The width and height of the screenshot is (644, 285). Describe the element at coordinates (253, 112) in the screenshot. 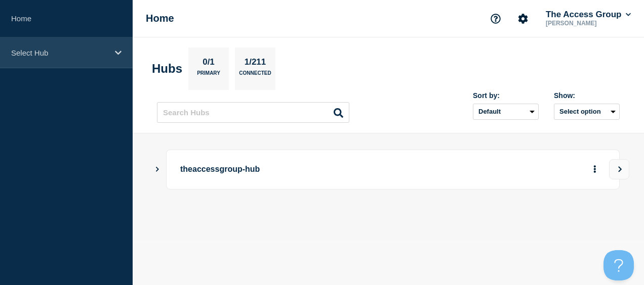

I see `input: Search Hubs` at that location.